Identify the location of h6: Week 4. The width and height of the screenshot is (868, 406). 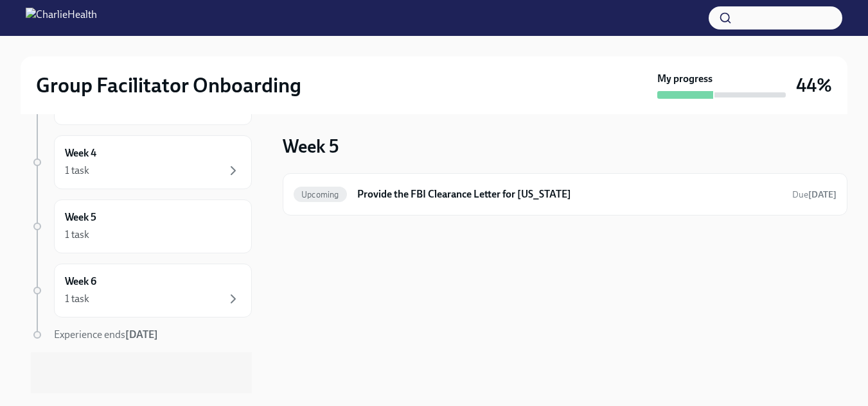
(80, 153).